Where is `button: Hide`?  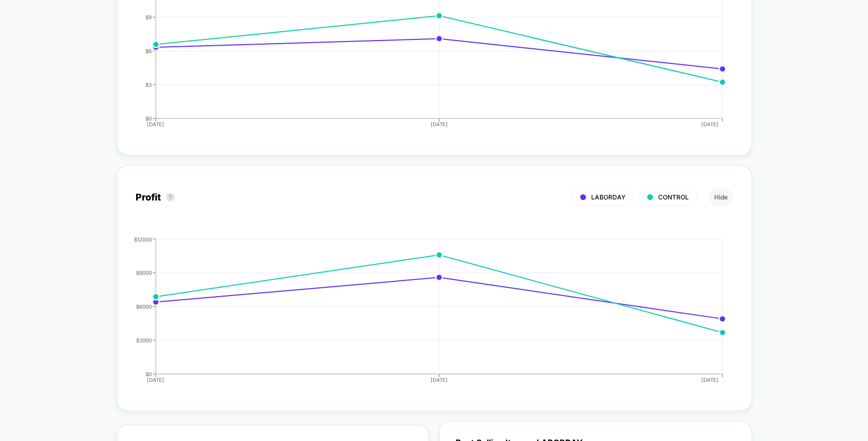
button: Hide is located at coordinates (721, 197).